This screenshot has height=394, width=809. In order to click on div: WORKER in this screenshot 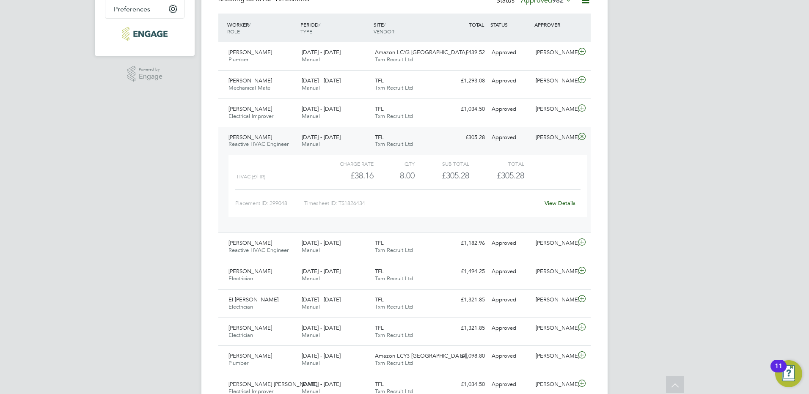, I will do `click(261, 28)`.